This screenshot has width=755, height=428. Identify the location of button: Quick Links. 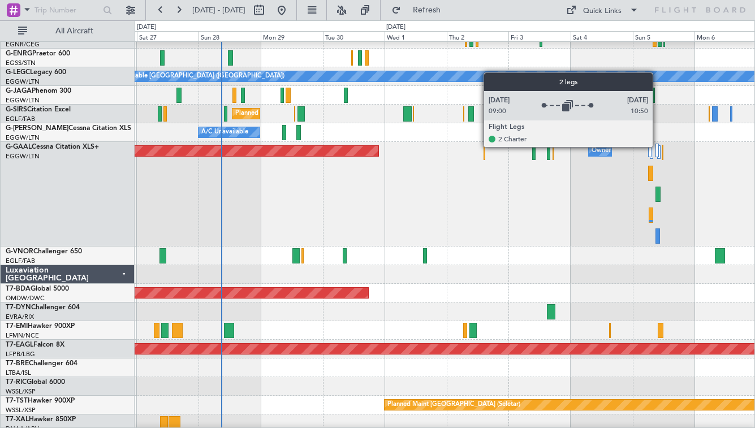
(602, 10).